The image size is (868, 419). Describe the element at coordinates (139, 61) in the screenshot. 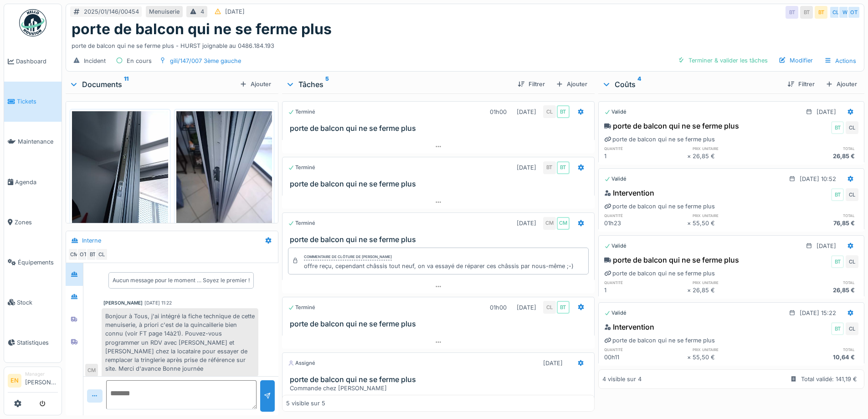

I see `div: En cours` at that location.